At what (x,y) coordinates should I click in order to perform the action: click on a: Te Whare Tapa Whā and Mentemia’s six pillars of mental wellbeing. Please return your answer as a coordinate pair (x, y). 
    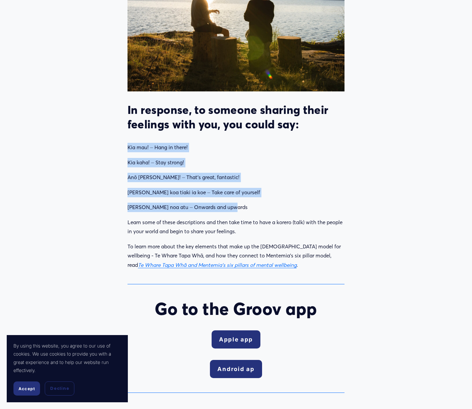
    Looking at the image, I should click on (217, 265).